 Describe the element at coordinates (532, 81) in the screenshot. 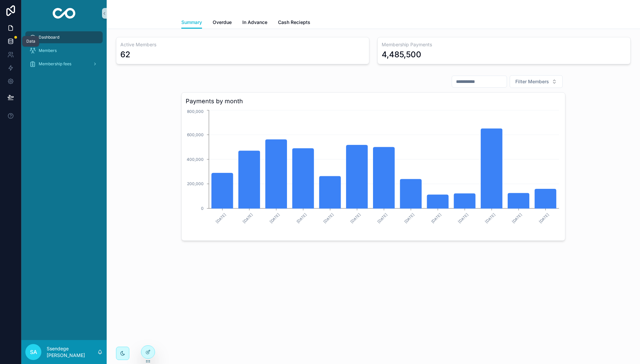

I see `span: Filter Members` at that location.